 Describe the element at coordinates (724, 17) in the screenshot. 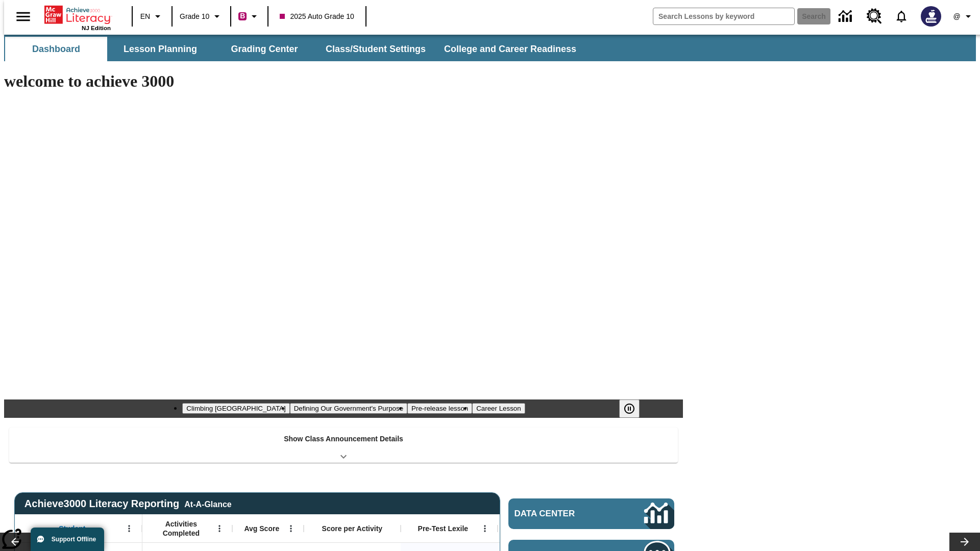

I see `input: search field` at that location.